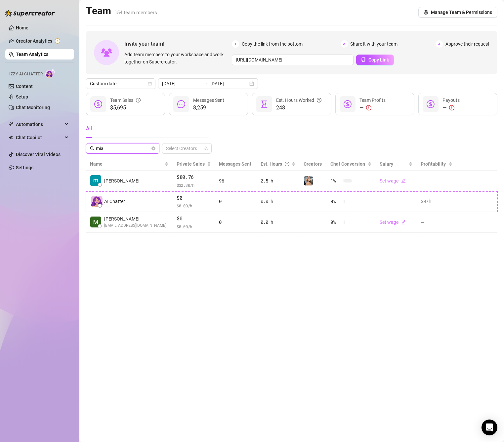 The image size is (504, 442). Describe the element at coordinates (299, 108) in the screenshot. I see `span: 248` at that location.